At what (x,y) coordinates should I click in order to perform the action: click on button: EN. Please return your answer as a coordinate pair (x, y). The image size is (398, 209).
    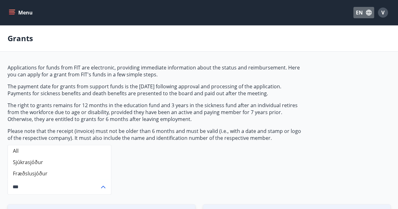
    Looking at the image, I should click on (363, 13).